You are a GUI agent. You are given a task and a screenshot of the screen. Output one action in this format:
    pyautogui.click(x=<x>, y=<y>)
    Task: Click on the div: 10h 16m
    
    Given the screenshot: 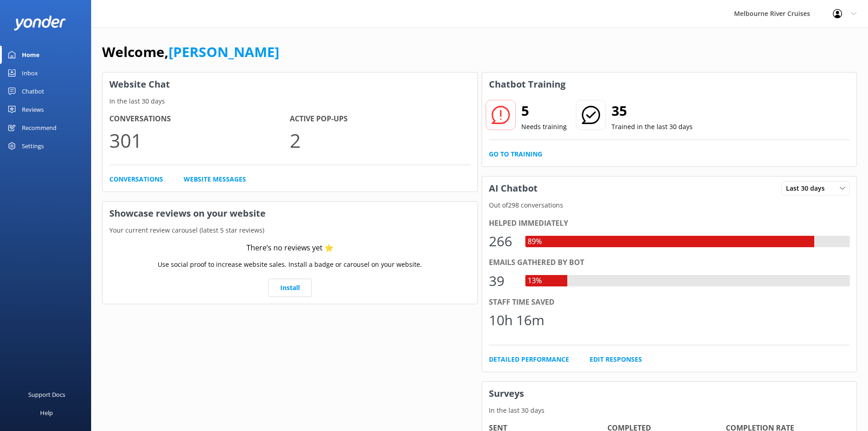 What is the action you would take?
    pyautogui.click(x=516, y=320)
    